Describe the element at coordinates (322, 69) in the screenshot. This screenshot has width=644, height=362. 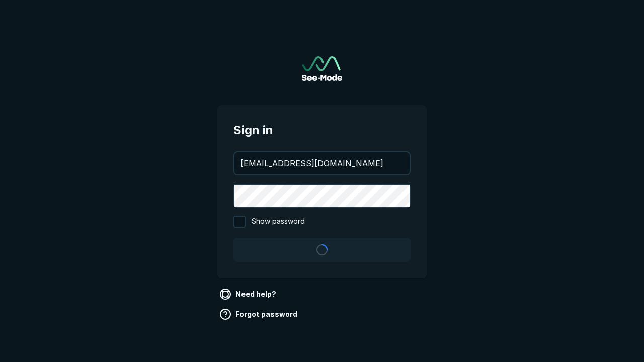
I see `a: Go to sign in` at that location.